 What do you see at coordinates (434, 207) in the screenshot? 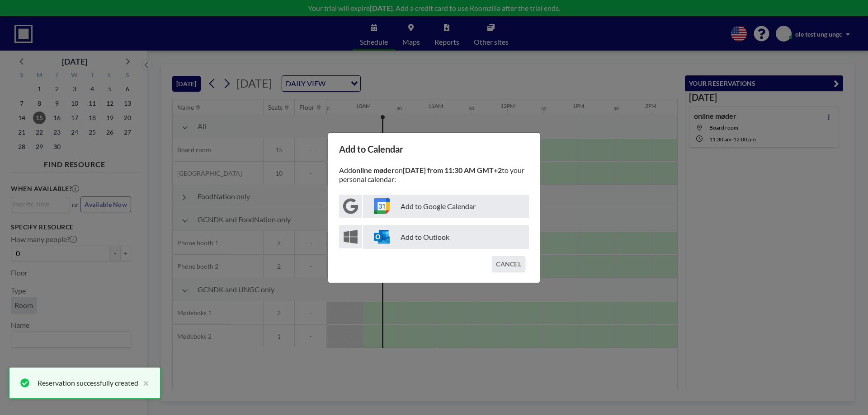
I see `button: Add to Google Calendar` at bounding box center [434, 207].